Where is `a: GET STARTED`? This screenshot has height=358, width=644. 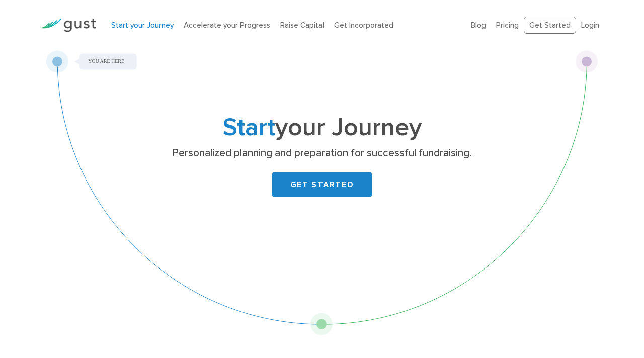
a: GET STARTED is located at coordinates (322, 185).